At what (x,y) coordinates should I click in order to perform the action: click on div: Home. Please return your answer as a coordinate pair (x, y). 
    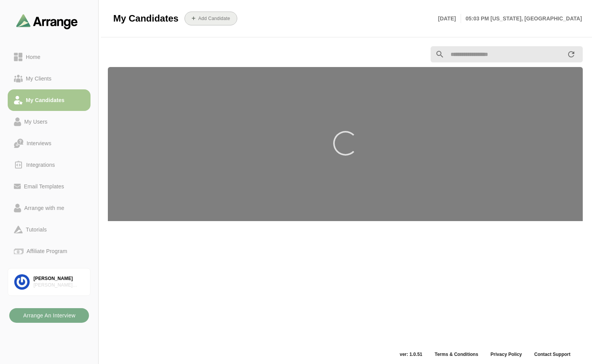
    Looking at the image, I should click on (33, 57).